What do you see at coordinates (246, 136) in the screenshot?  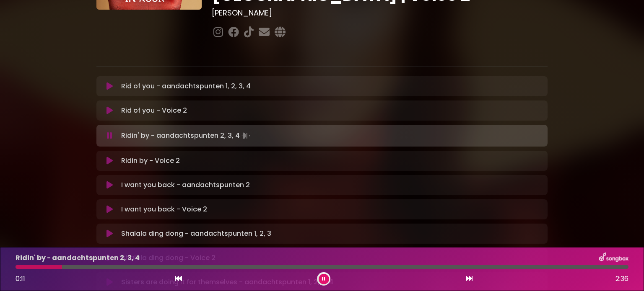 I see `img: waveform4.gif` at bounding box center [246, 136].